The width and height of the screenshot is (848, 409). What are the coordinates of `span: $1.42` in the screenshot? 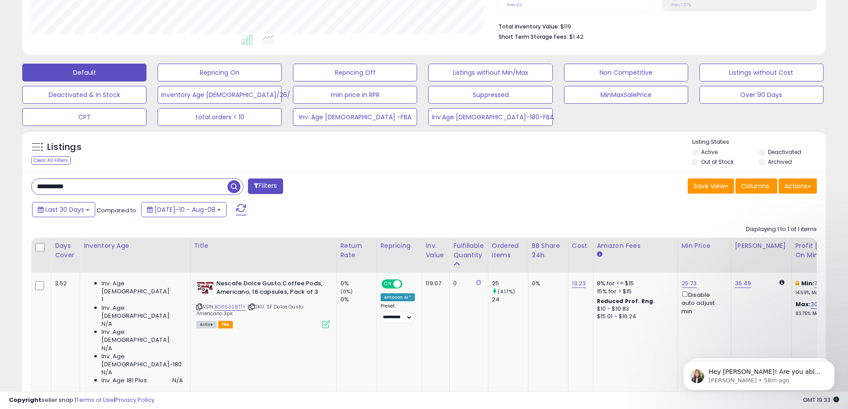 It's located at (577, 37).